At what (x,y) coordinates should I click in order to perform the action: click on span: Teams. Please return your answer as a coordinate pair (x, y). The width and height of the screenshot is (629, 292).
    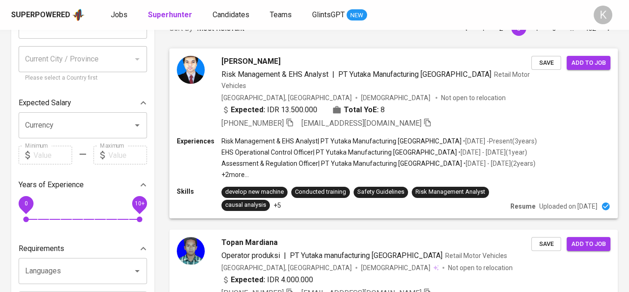
    Looking at the image, I should click on (281, 14).